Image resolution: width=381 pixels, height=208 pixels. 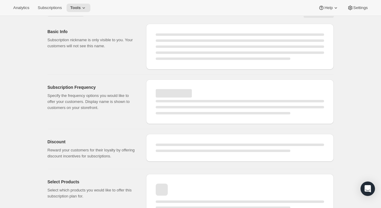 What do you see at coordinates (368, 189) in the screenshot?
I see `div: Open Intercom Messenger` at bounding box center [368, 189].